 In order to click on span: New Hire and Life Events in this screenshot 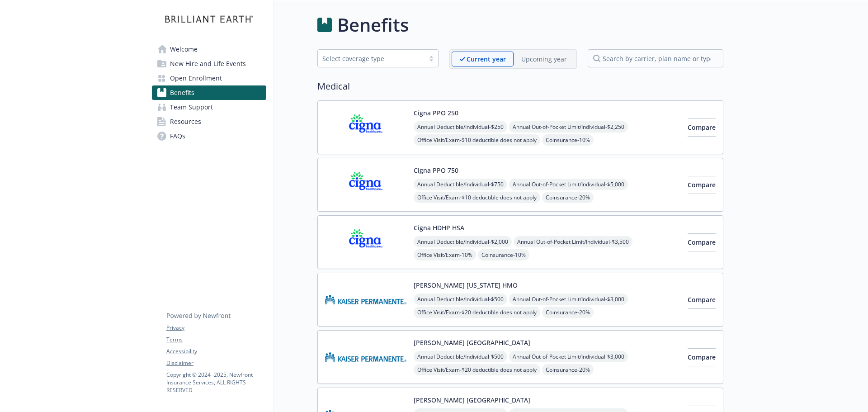, I will do `click(208, 64)`.